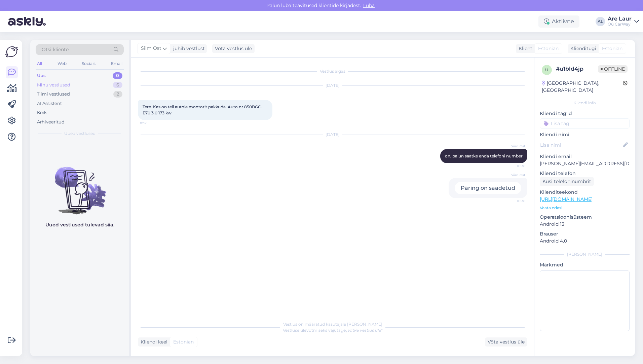  I want to click on div: Päring on saadetud, so click(488, 188).